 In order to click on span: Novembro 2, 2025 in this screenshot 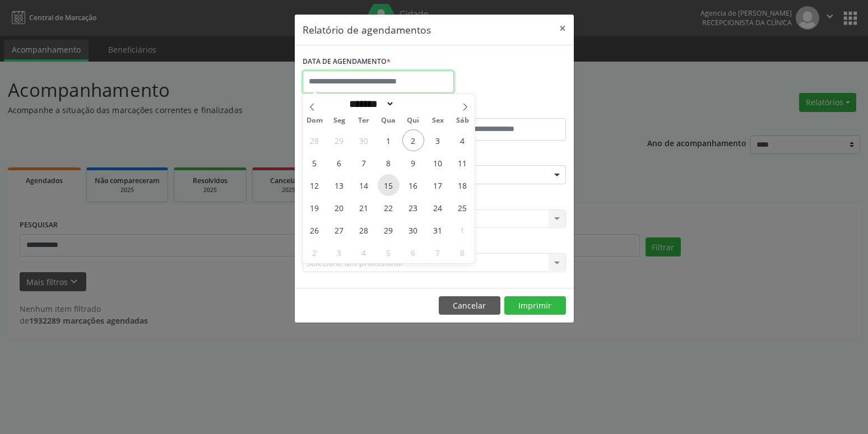, I will do `click(314, 252)`.